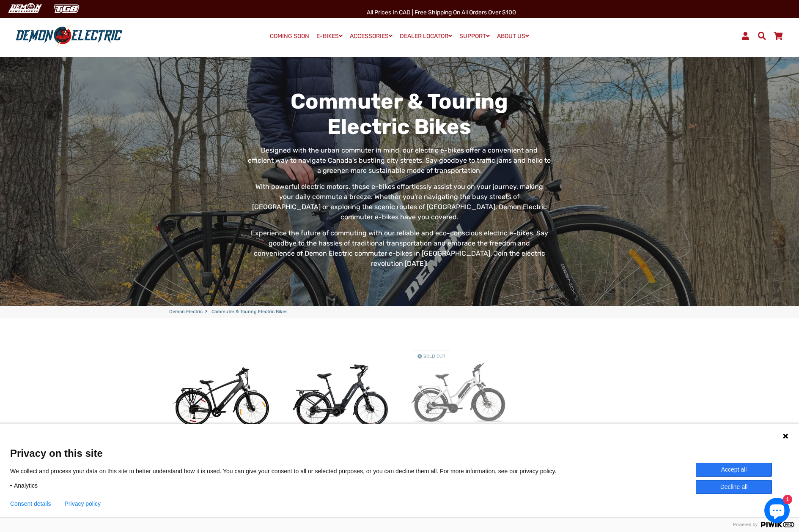  What do you see at coordinates (745, 525) in the screenshot?
I see `span: Powered by` at bounding box center [745, 525].